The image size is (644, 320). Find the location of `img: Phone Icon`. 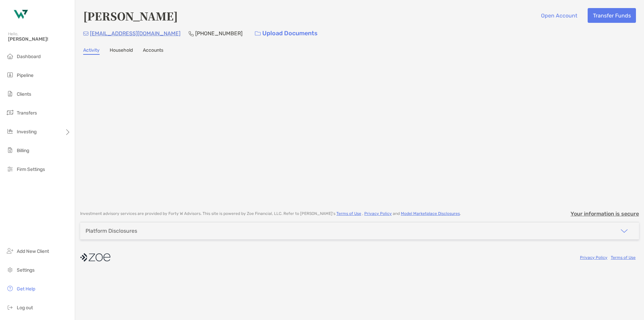

img: Phone Icon is located at coordinates (191, 34).